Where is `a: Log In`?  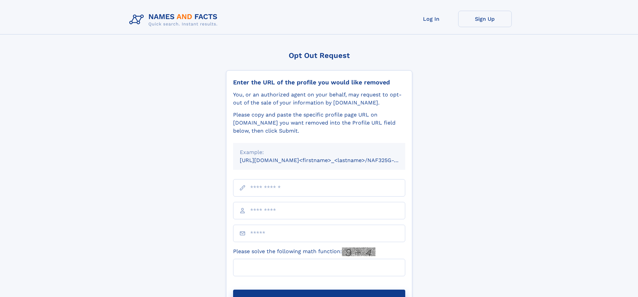
a: Log In is located at coordinates (432, 19).